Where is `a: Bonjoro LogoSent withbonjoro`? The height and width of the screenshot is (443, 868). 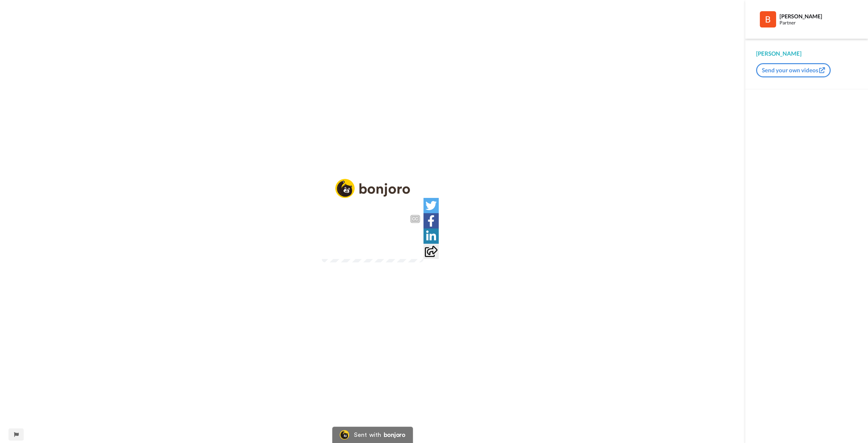 a: Bonjoro LogoSent withbonjoro is located at coordinates (373, 435).